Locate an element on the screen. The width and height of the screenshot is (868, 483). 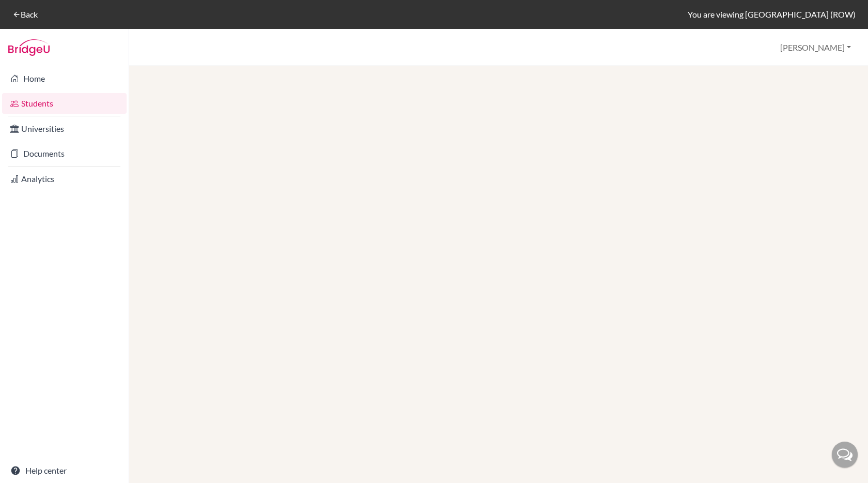
i: arrow_back is located at coordinates (17, 14).